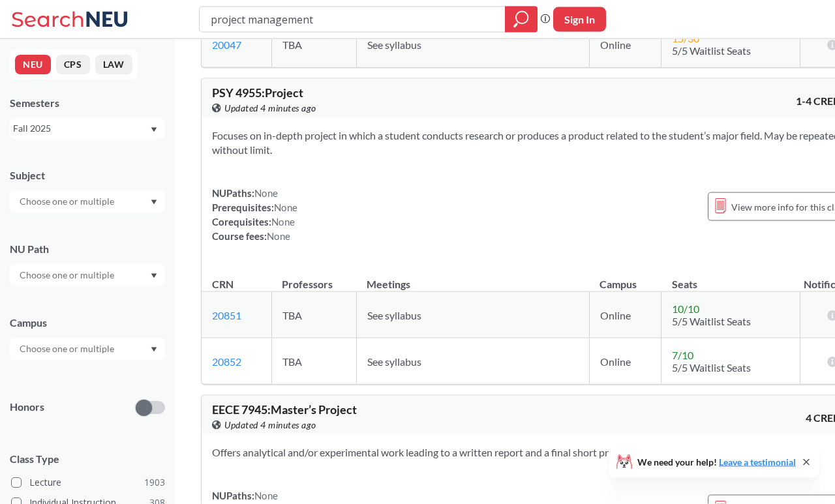  I want to click on button: CPS, so click(73, 65).